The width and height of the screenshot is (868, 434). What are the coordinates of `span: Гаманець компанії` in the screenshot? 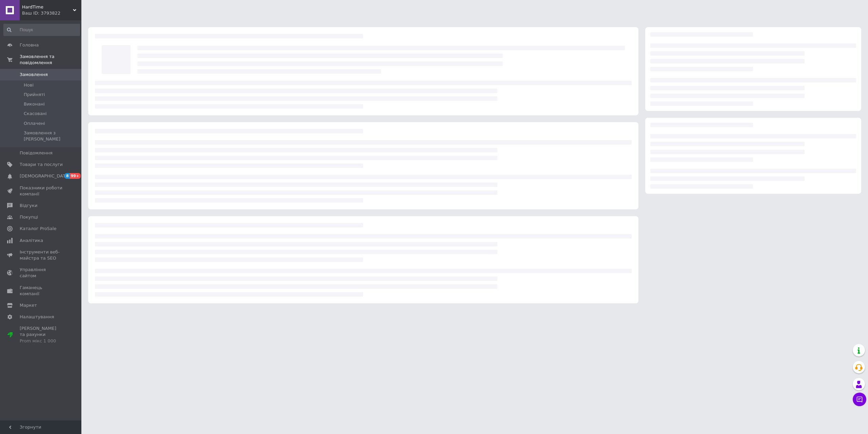 It's located at (41, 291).